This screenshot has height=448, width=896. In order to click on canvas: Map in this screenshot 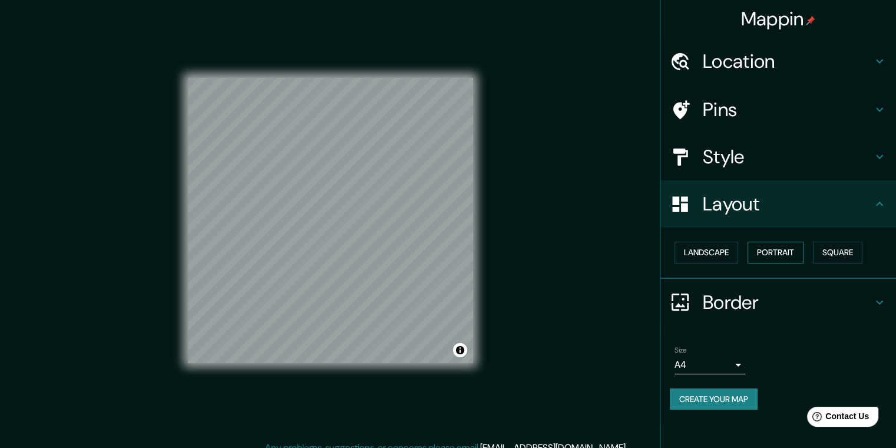, I will do `click(331, 220)`.